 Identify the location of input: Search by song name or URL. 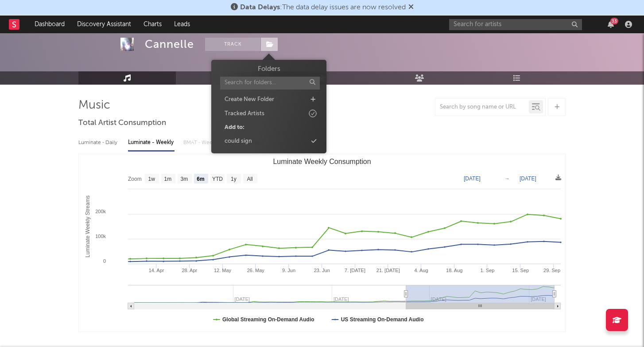
(482, 107).